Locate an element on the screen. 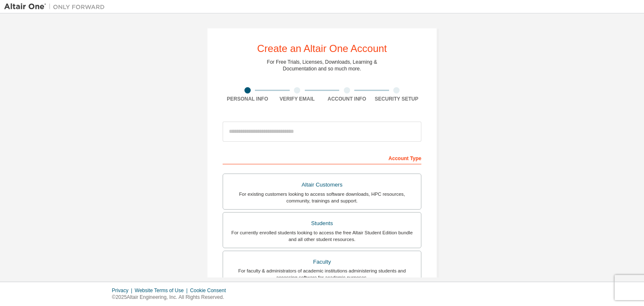 The image size is (644, 306). div: Altair Customers is located at coordinates (322, 185).